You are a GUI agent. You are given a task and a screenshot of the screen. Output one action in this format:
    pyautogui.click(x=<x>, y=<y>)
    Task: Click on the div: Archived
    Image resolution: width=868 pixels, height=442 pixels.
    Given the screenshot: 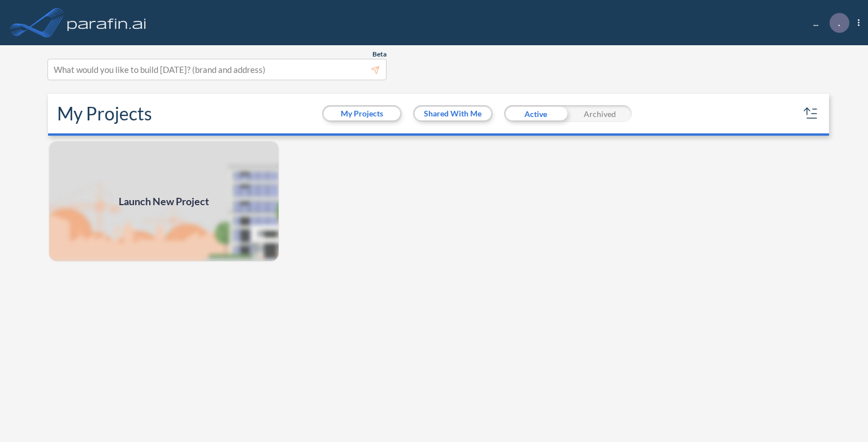 What is the action you would take?
    pyautogui.click(x=600, y=114)
    